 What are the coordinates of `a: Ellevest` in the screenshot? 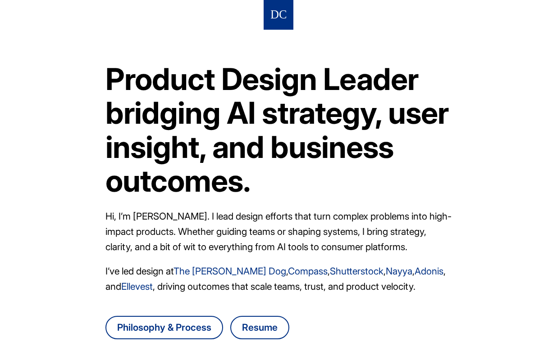 It's located at (137, 286).